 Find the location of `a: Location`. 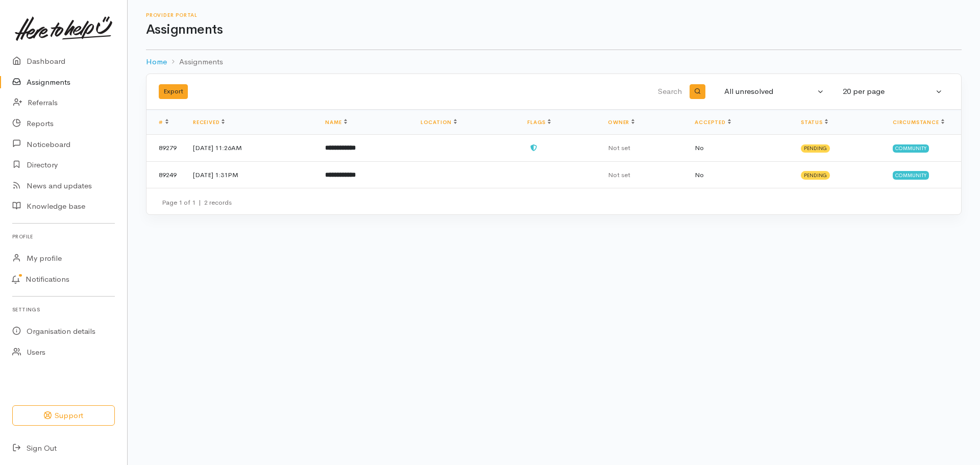

a: Location is located at coordinates (439, 122).